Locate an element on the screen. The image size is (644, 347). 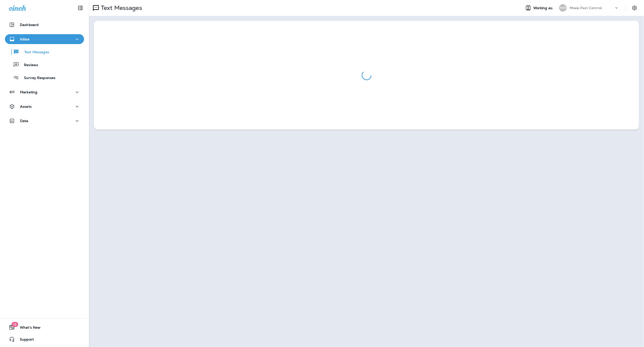
p: Inbox is located at coordinates (25, 39).